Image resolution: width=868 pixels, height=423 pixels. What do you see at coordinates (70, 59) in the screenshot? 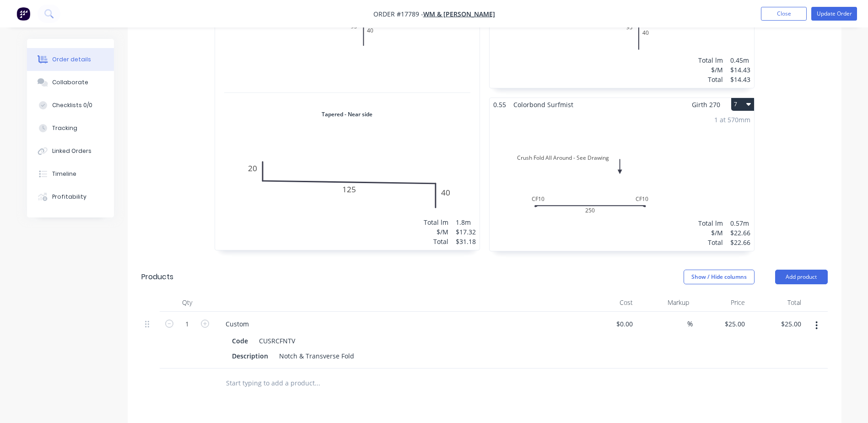
I see `button: Order details` at bounding box center [70, 59].